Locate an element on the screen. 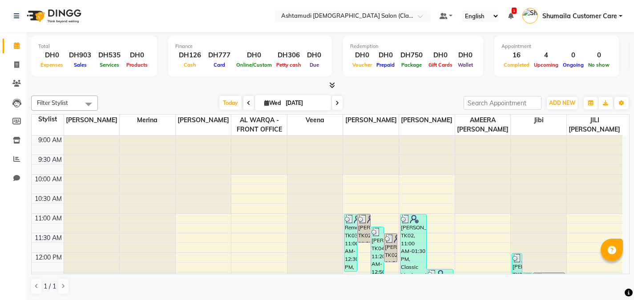  span: Merina is located at coordinates (147, 120).